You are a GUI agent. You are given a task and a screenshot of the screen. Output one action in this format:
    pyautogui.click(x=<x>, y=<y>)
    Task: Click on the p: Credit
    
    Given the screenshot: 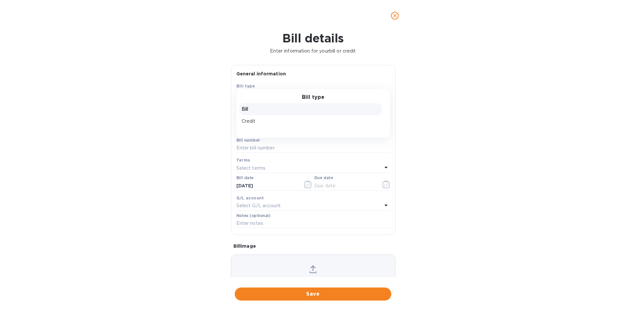 What is the action you would take?
    pyautogui.click(x=311, y=121)
    